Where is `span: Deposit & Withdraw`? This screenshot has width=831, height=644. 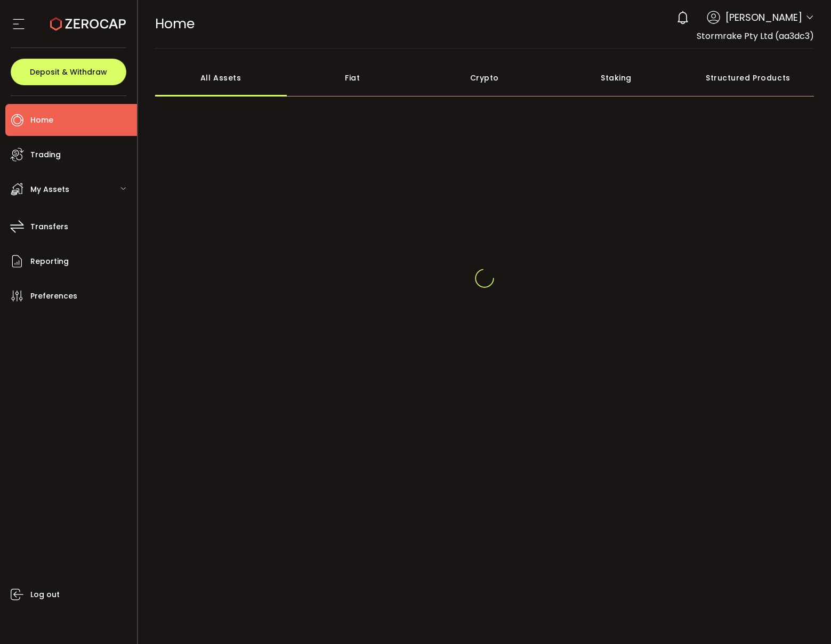
span: Deposit & Withdraw is located at coordinates (68, 72).